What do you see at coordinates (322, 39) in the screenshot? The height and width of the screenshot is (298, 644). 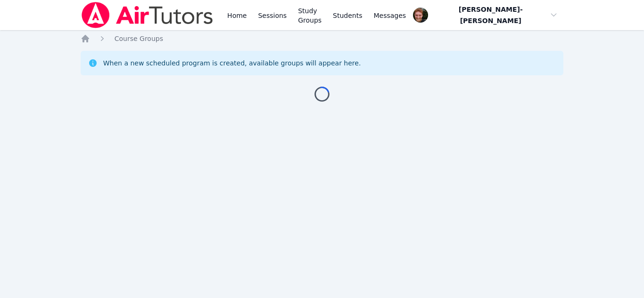 I see `nav: Breadcrumb` at bounding box center [322, 39].